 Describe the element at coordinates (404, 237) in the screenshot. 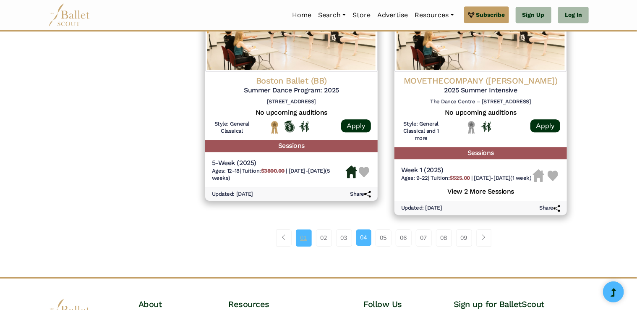

I see `a: 06` at that location.